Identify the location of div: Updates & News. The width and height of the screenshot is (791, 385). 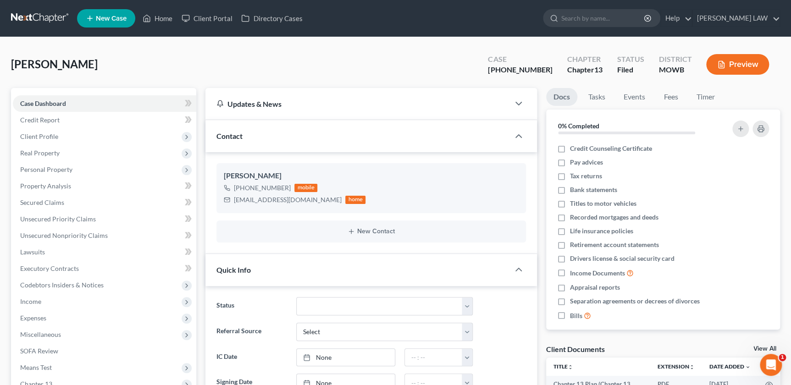
(357, 104).